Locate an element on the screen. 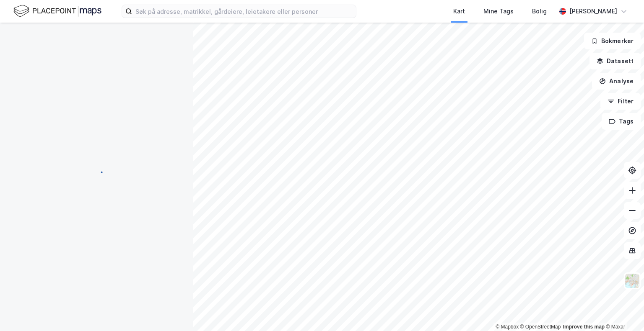  button: Tags is located at coordinates (621, 121).